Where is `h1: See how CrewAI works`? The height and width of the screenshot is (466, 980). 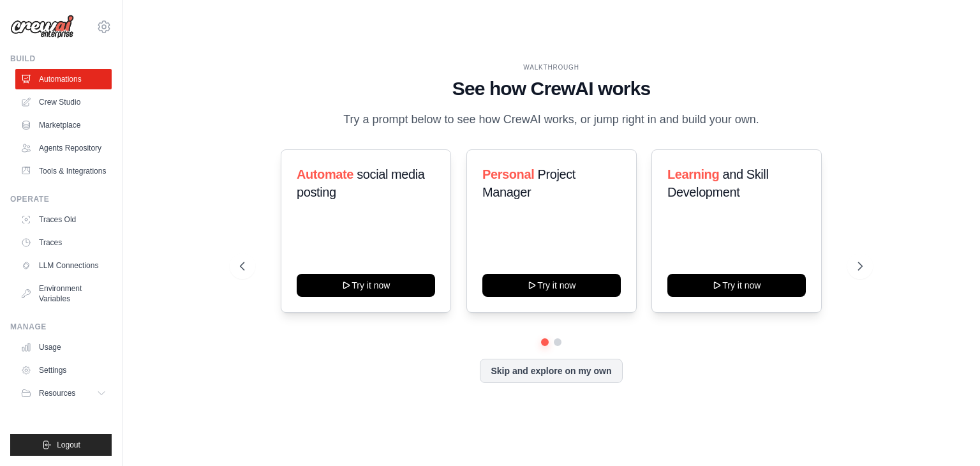
h1: See how CrewAI works is located at coordinates (551, 89).